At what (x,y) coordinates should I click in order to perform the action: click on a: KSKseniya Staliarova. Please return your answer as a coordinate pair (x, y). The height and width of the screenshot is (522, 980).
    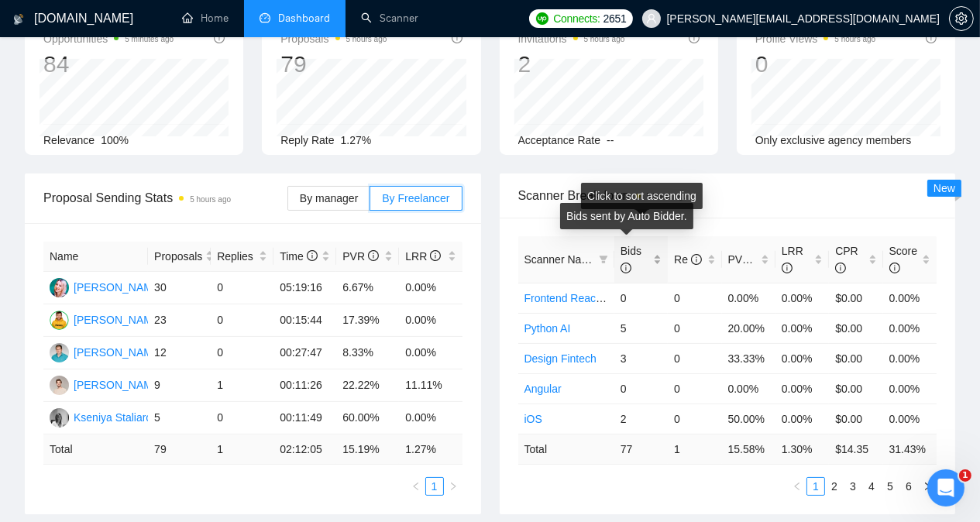
    Looking at the image, I should click on (106, 417).